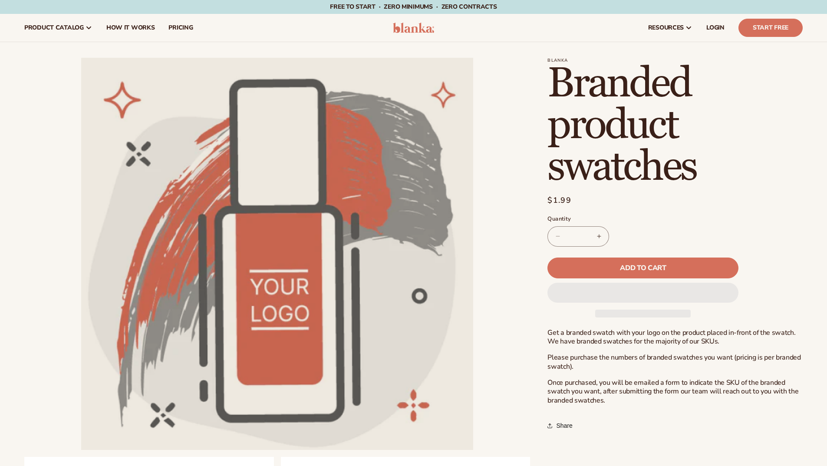  What do you see at coordinates (413, 7) in the screenshot?
I see `span: Free to start · ZERO minimums · ZERO contracts` at bounding box center [413, 7].